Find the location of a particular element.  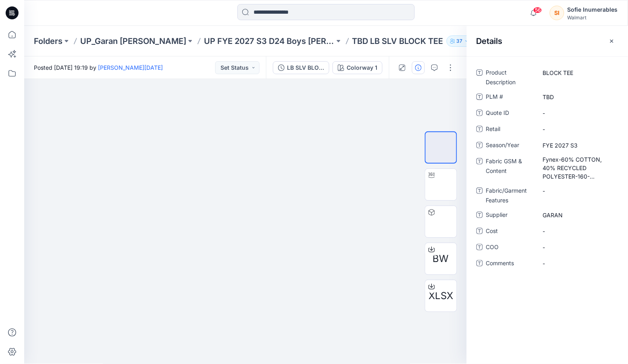

span: TBD is located at coordinates (578, 97).